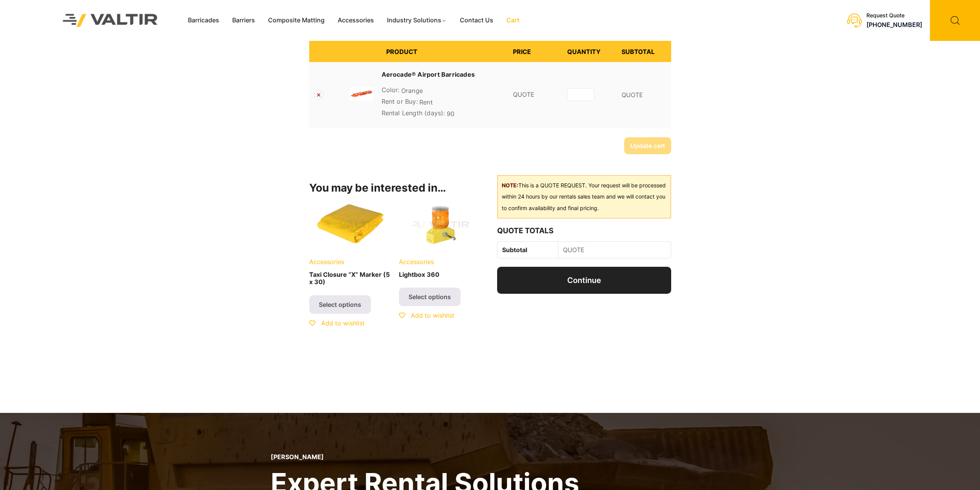 This screenshot has height=490, width=980. I want to click on th: Product, so click(445, 51).